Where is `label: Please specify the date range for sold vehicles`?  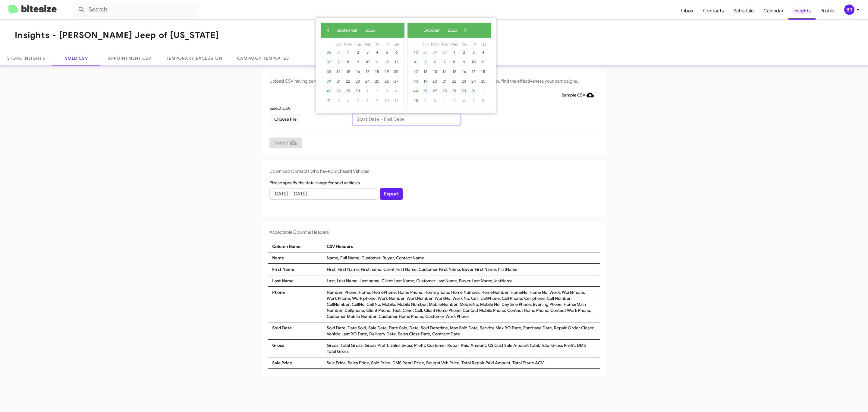
label: Please specify the date range for sold vehicles is located at coordinates (315, 183).